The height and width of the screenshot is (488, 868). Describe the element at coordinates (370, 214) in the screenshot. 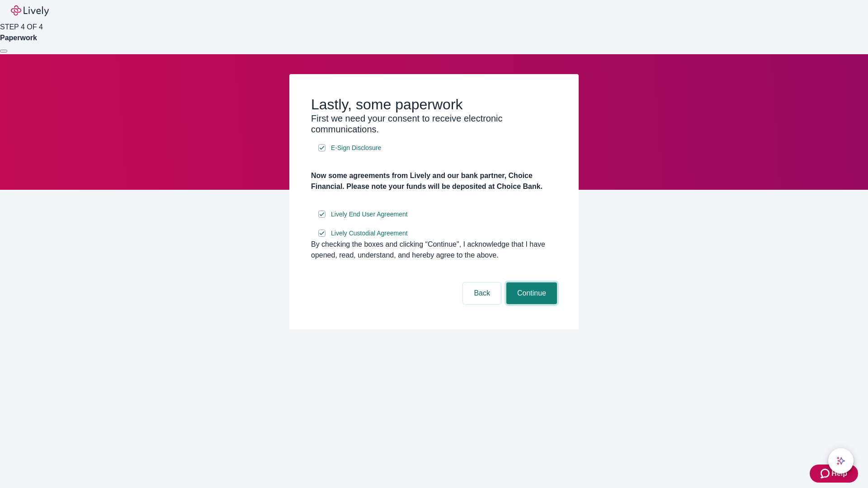

I see `span: Lively End User Agreement` at that location.